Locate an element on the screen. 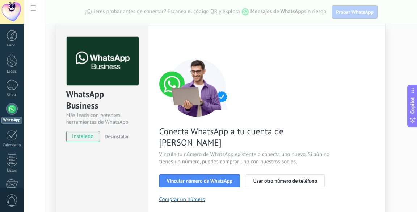 Image resolution: width=417 pixels, height=212 pixels. span: Desinstalar is located at coordinates (117, 136).